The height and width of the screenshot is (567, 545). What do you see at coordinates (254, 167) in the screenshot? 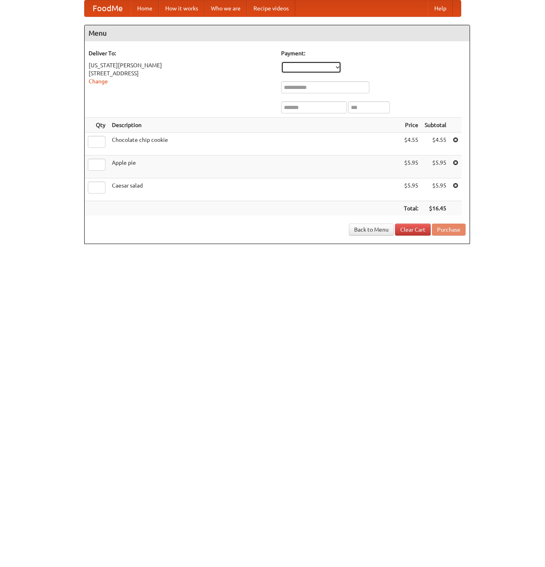
I see `td: Apple pie` at bounding box center [254, 167].